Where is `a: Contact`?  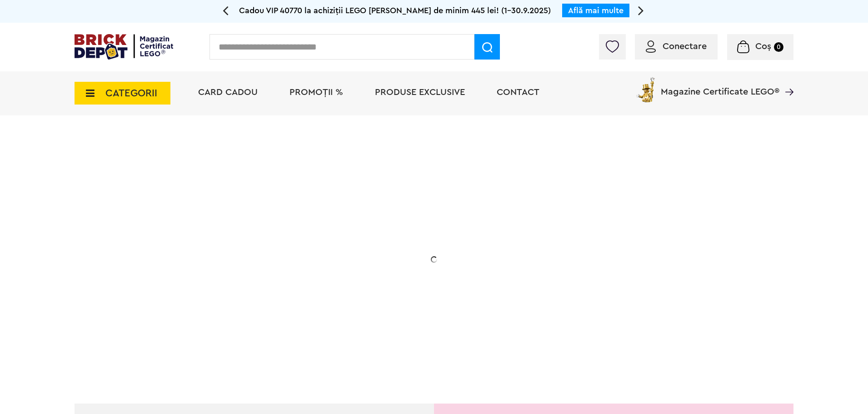
a: Contact is located at coordinates (518, 92).